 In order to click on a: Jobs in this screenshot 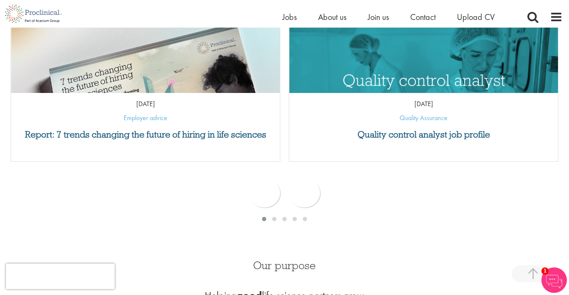, I will do `click(290, 17)`.